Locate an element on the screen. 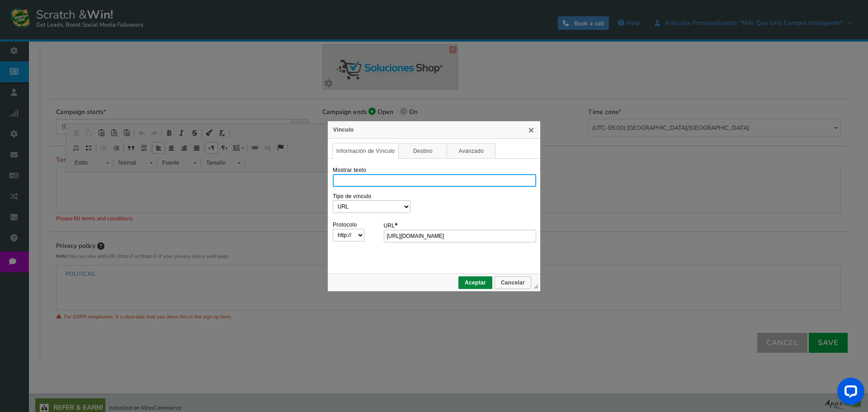  a: Información de Vínculo is located at coordinates (365, 150).